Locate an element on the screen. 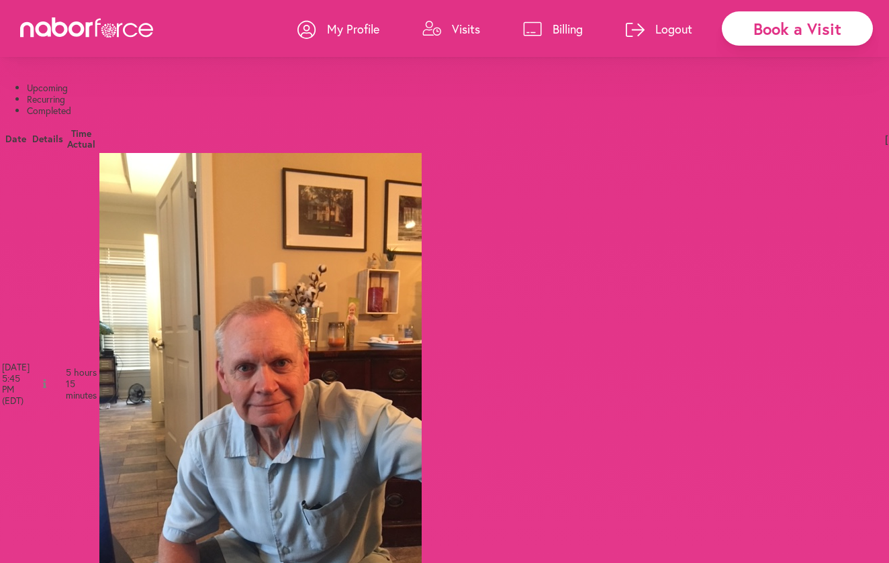 Image resolution: width=889 pixels, height=563 pixels. p: My Profile is located at coordinates (353, 29).